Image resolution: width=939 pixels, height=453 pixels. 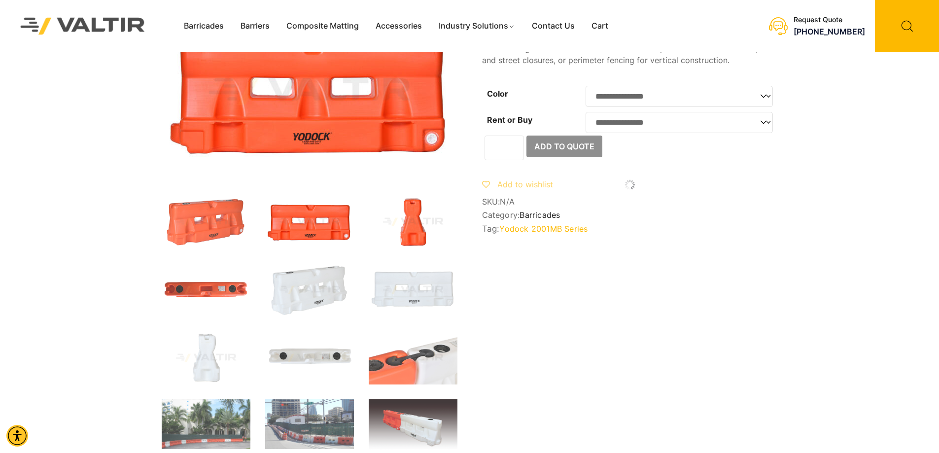 I want to click on span: N/A, so click(x=507, y=202).